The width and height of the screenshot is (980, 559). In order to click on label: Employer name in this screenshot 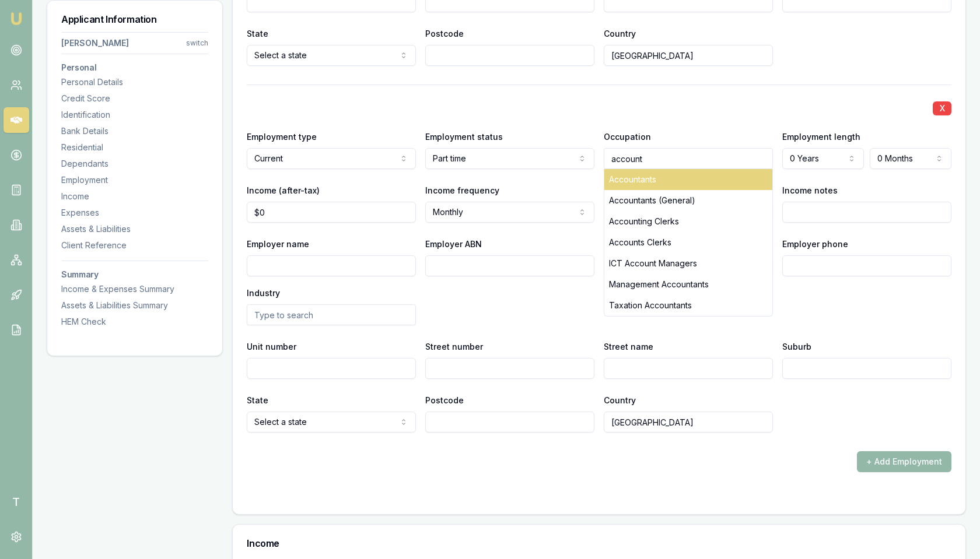, I will do `click(278, 243)`.